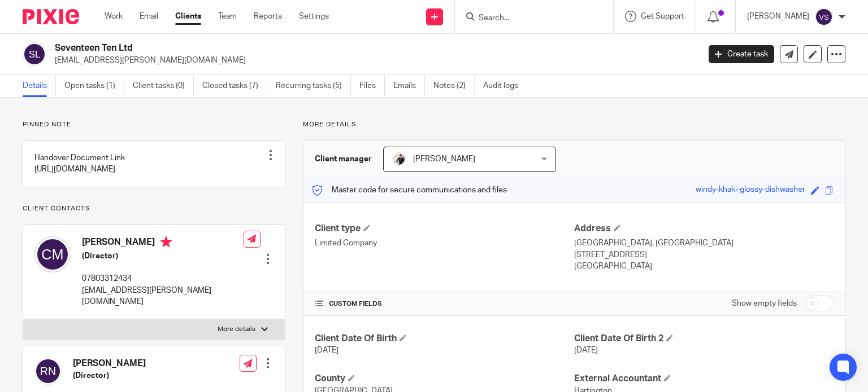 Image resolution: width=868 pixels, height=392 pixels. Describe the element at coordinates (314, 16) in the screenshot. I see `a: Settings` at that location.